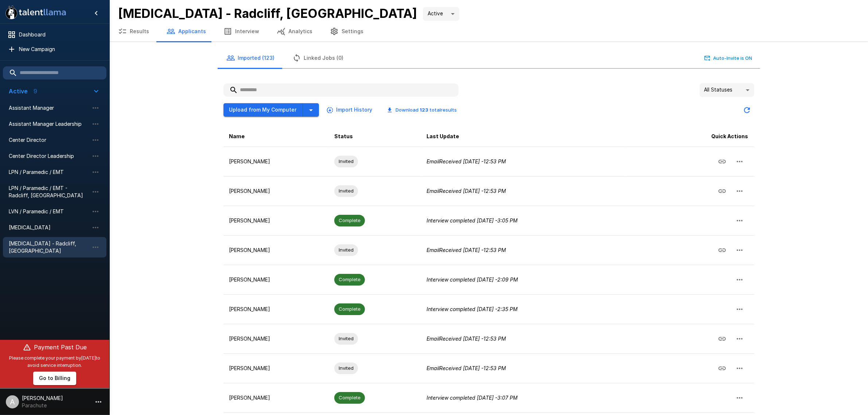  What do you see at coordinates (250, 58) in the screenshot?
I see `button: Imported (123)` at bounding box center [250, 58].